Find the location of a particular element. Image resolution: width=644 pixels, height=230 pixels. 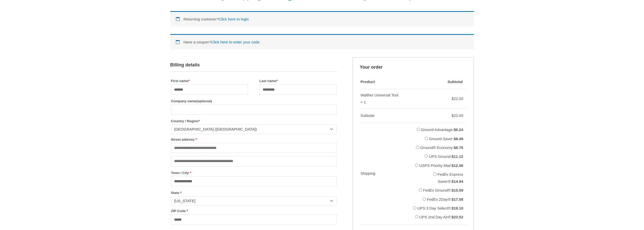

bdi: 23.52 is located at coordinates (457, 217).